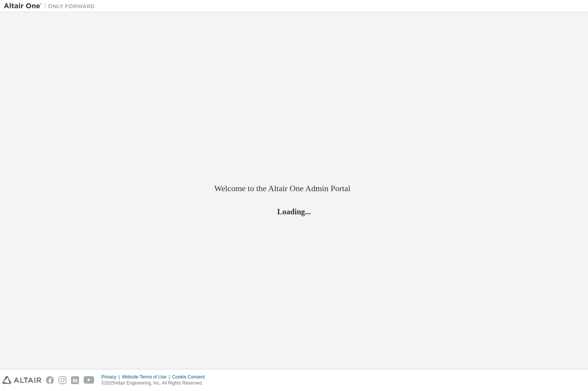 This screenshot has width=588, height=391. Describe the element at coordinates (22, 380) in the screenshot. I see `img: altair_logo.svg` at that location.